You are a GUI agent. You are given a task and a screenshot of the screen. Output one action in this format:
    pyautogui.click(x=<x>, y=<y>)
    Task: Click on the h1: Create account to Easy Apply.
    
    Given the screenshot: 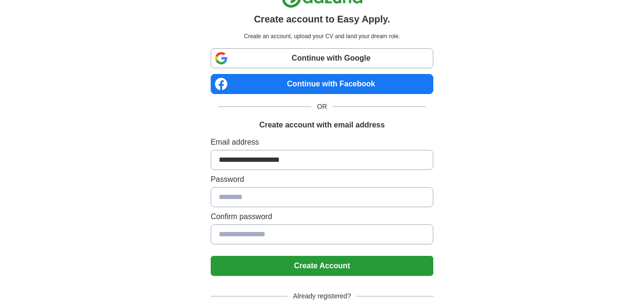 What is the action you would take?
    pyautogui.click(x=322, y=19)
    